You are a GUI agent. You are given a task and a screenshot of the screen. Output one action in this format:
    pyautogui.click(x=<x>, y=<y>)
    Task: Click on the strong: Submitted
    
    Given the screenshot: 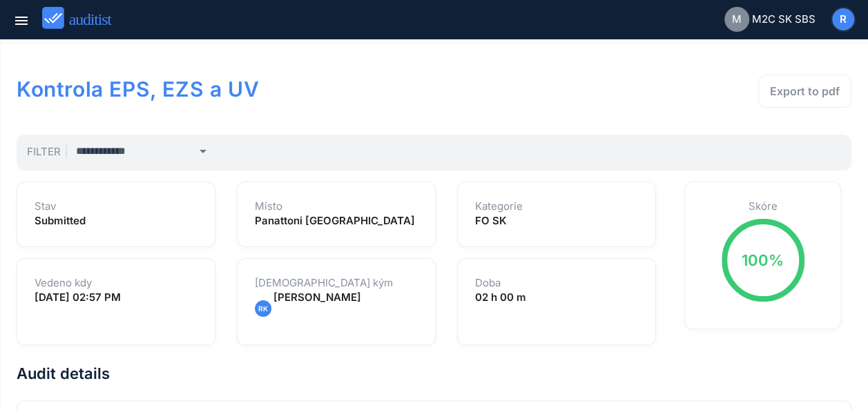 What is the action you would take?
    pyautogui.click(x=60, y=221)
    